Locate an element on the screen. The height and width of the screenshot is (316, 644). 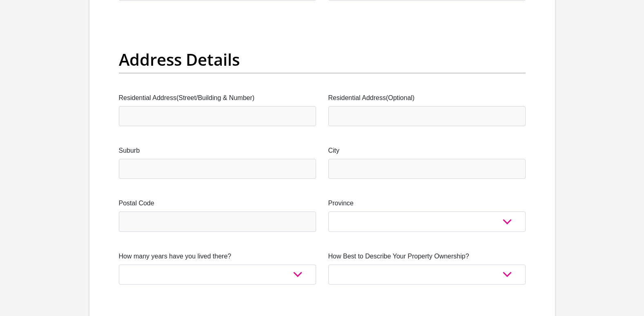
input: Address line 2 (Optional) is located at coordinates (427, 116).